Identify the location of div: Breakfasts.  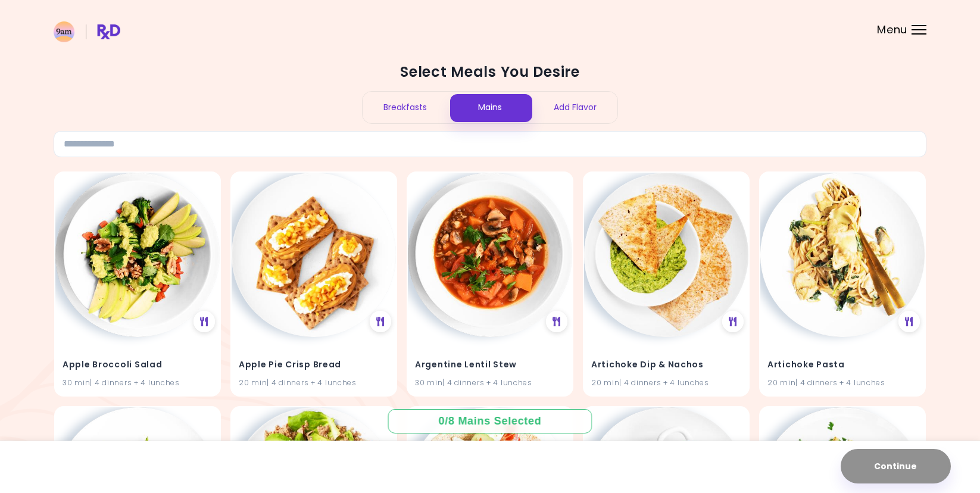
(405, 107).